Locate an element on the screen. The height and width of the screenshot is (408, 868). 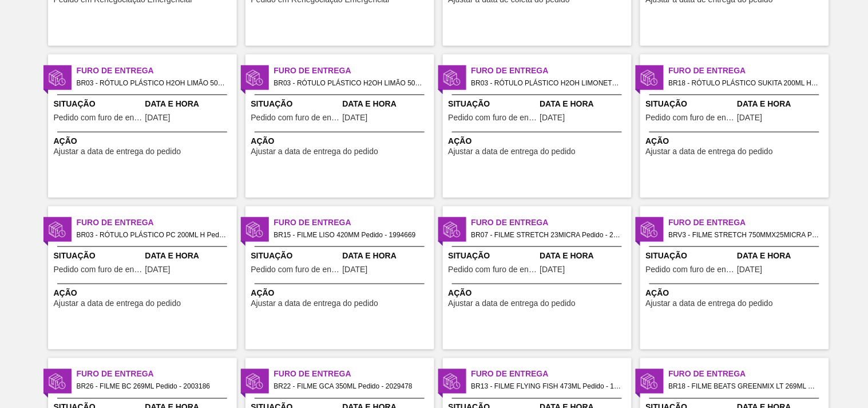
span: BR07 - FILME STRETCH 23MICRA Pedido - 2021721 is located at coordinates (547, 235).